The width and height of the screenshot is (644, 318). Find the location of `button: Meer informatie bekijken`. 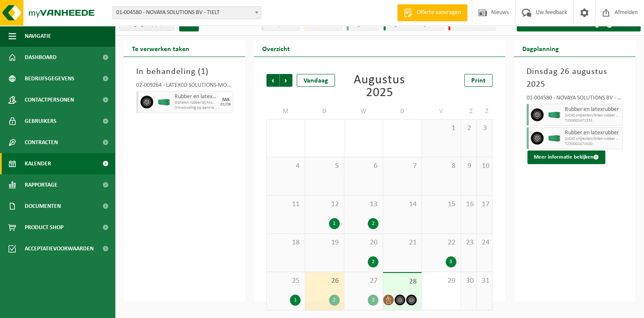

button: Meer informatie bekijken is located at coordinates (567, 157).